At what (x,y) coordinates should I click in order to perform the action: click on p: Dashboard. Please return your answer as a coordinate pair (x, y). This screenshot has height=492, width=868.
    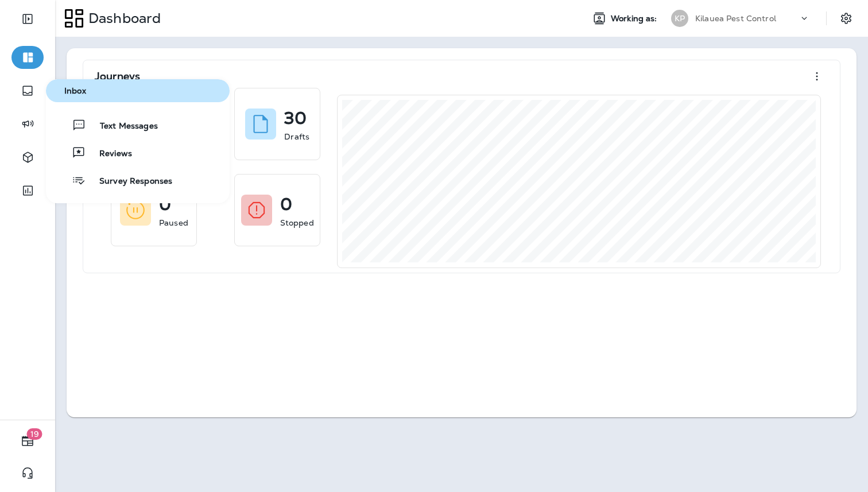
    Looking at the image, I should click on (123, 18).